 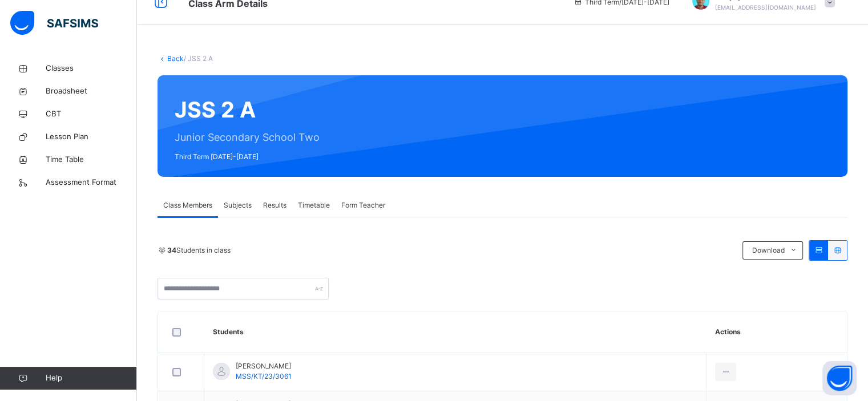 What do you see at coordinates (92, 92) in the screenshot?
I see `span: Broadsheet` at bounding box center [92, 92].